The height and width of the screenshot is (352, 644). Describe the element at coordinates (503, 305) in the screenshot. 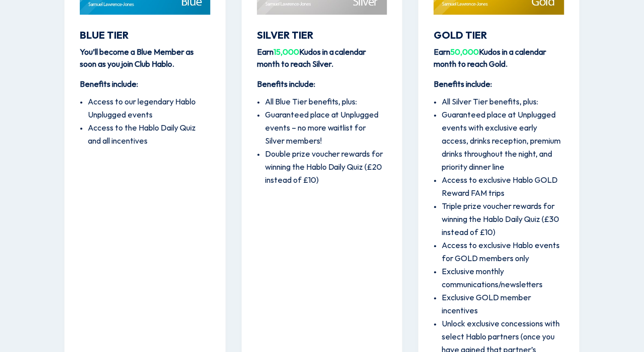

I see `li: Exclusive GOLD member incentives` at that location.